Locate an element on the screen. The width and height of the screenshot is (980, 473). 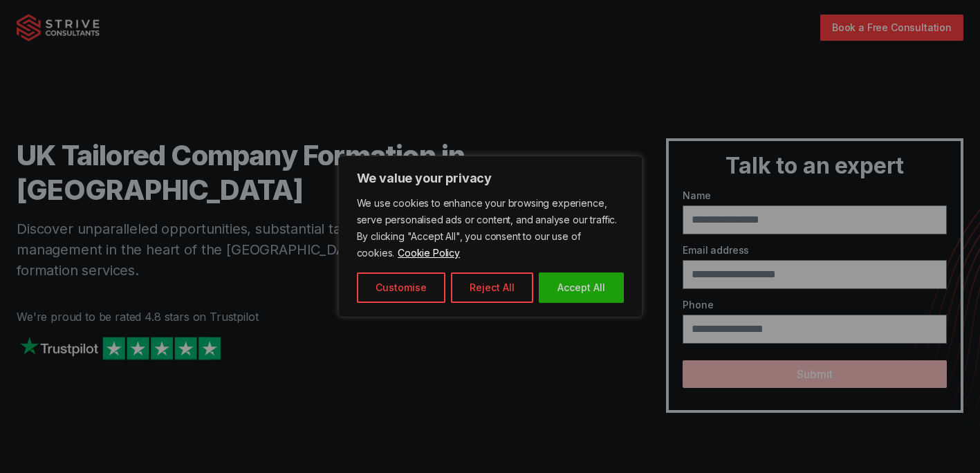
a: Cookie Policy is located at coordinates (429, 252).